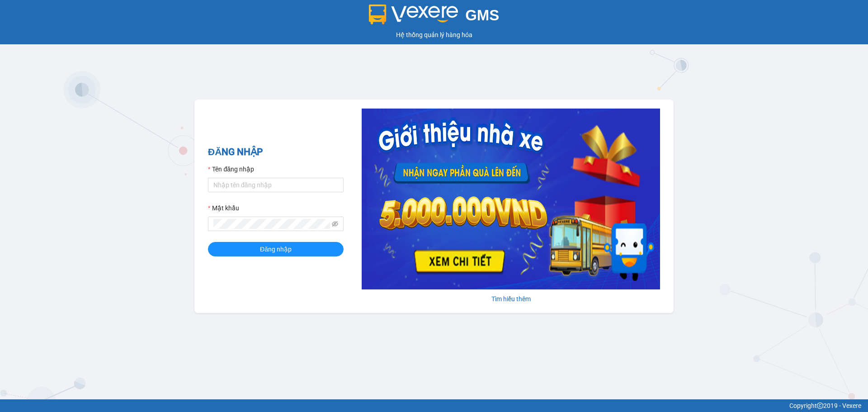  I want to click on a: GMS, so click(434, 17).